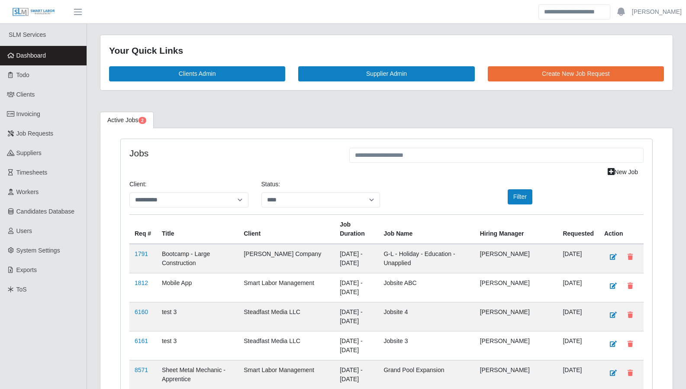 This screenshot has width=686, height=389. I want to click on th: Action, so click(621, 229).